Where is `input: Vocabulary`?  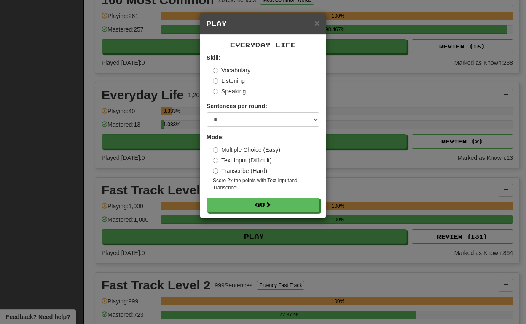 input: Vocabulary is located at coordinates (215, 70).